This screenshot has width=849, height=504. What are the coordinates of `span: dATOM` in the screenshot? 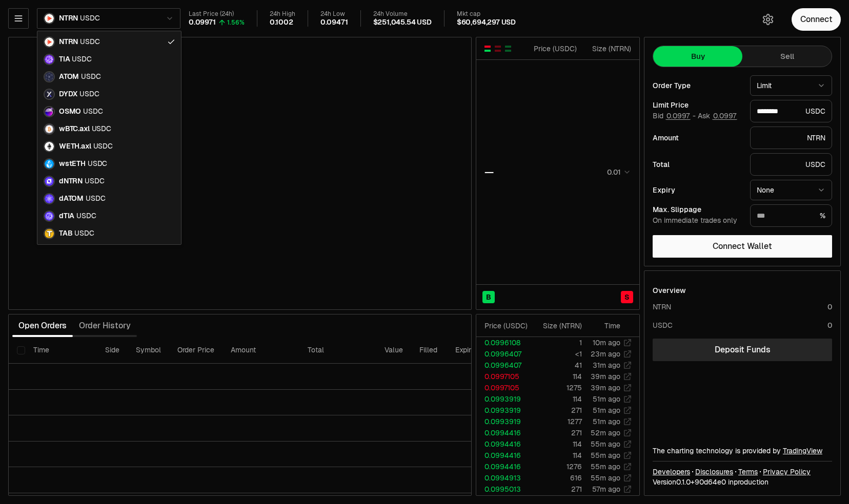 It's located at (71, 199).